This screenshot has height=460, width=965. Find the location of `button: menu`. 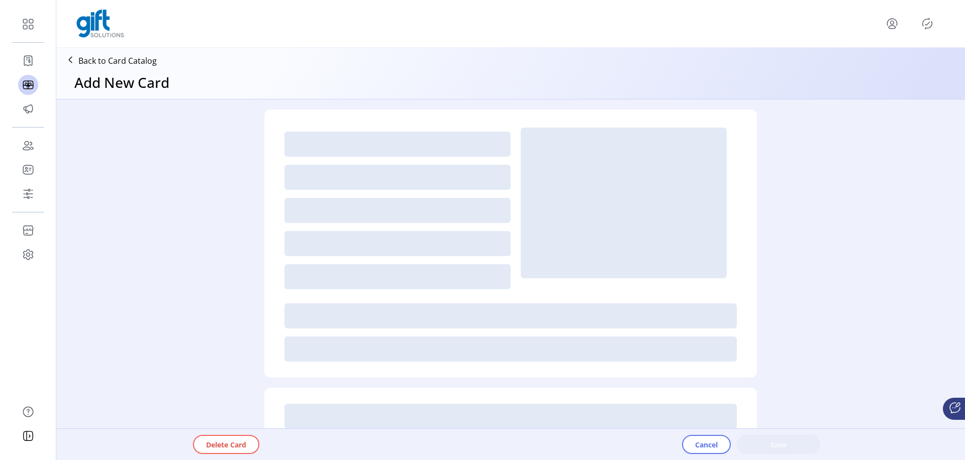

button: menu is located at coordinates (892, 24).